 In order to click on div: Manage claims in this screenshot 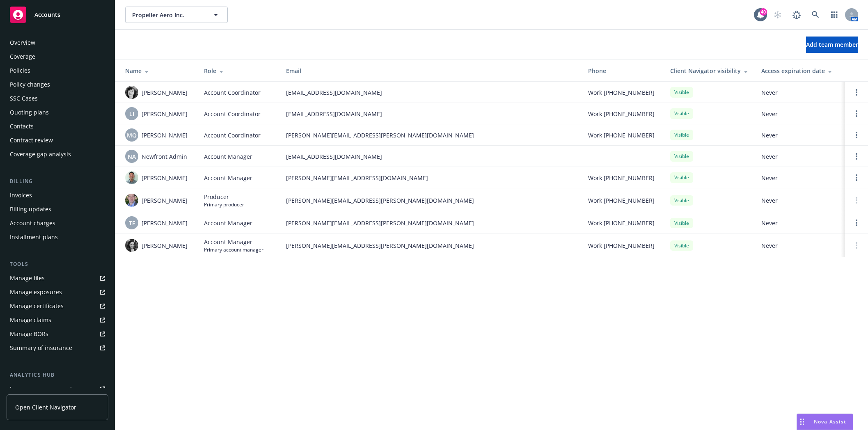, I will do `click(31, 320)`.